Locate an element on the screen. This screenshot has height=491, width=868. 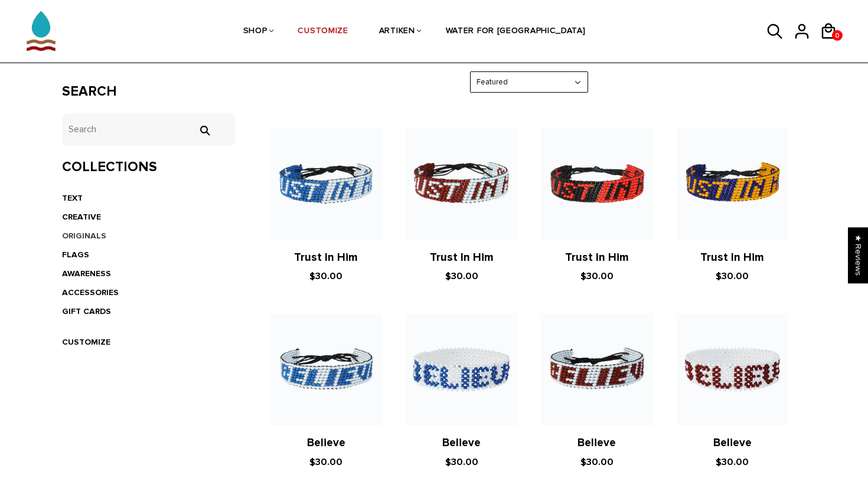
a: ARTIKEN is located at coordinates (397, 32).